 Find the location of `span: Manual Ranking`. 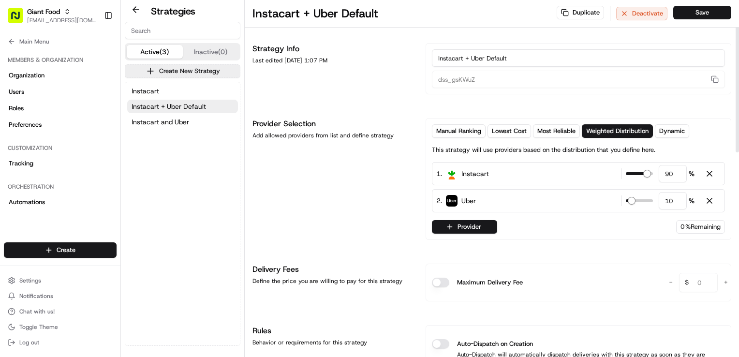

span: Manual Ranking is located at coordinates (459, 131).